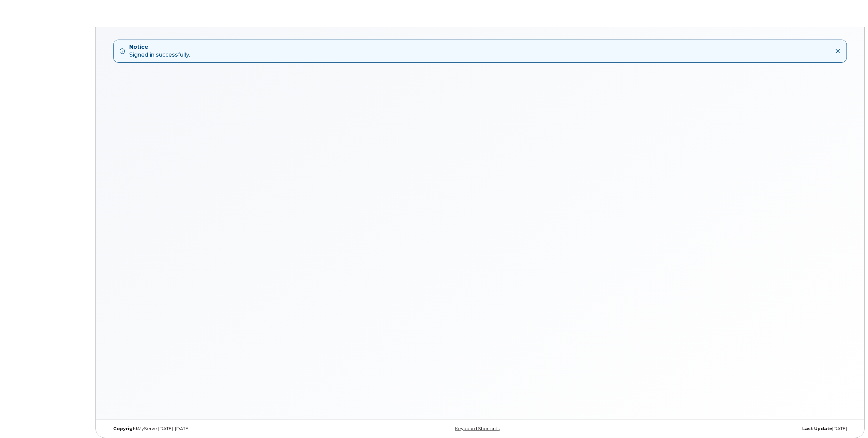 Image resolution: width=868 pixels, height=438 pixels. What do you see at coordinates (160, 51) in the screenshot?
I see `div: Signed in successfully.` at bounding box center [160, 51].